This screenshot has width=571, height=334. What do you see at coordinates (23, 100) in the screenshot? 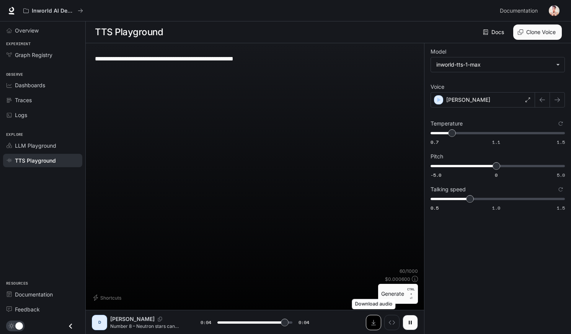
I see `span: Traces` at bounding box center [23, 100].